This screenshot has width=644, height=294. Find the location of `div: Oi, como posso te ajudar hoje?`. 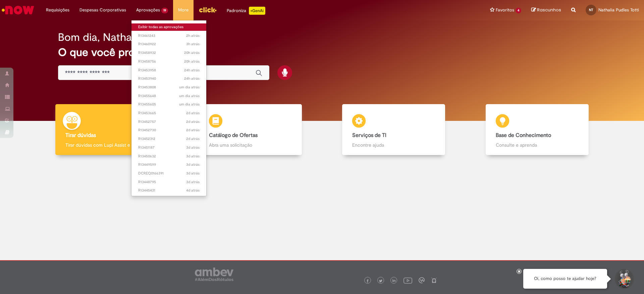

div: Oi, como posso te ajudar hoje? is located at coordinates (565, 279).